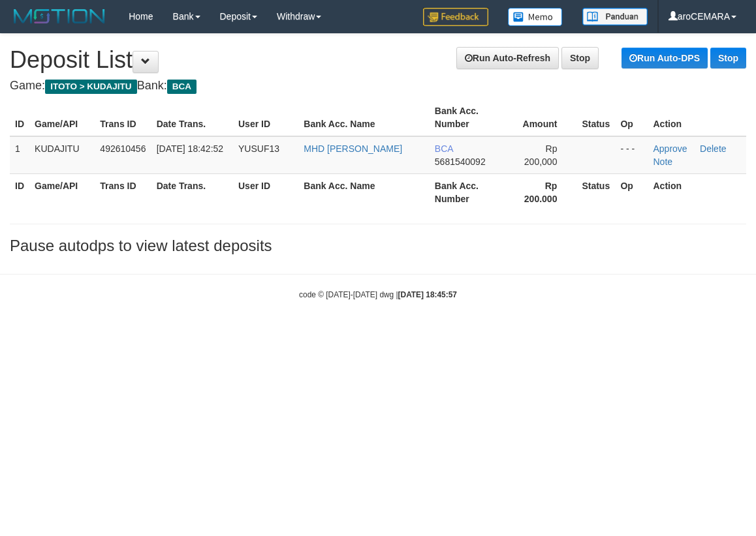 Image resolution: width=756 pixels, height=536 pixels. I want to click on a: Delete, so click(713, 149).